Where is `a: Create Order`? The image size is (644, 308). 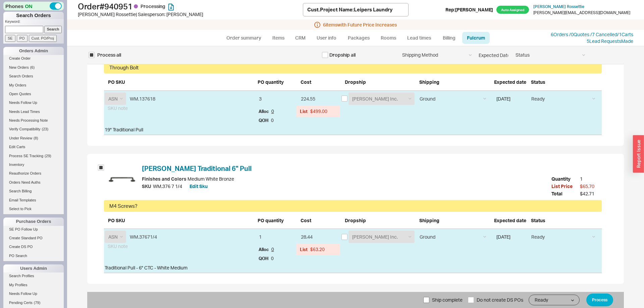
a: Create Order is located at coordinates (33, 58).